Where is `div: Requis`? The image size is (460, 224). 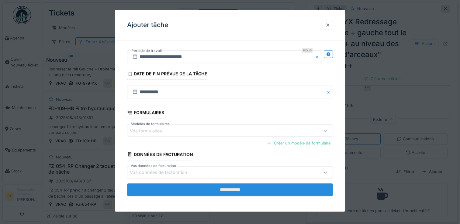 div: Requis is located at coordinates (307, 50).